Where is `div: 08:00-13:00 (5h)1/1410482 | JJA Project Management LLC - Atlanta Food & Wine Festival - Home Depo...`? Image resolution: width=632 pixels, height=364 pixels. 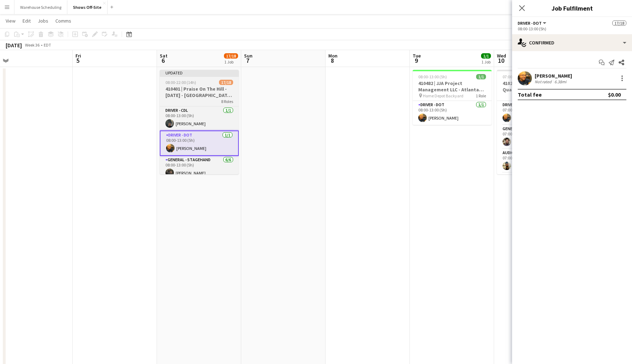 div: 08:00-13:00 (5h)1/1410482 | JJA Project Management LLC - Atlanta Food & Wine Festival - Home Depo... is located at coordinates (452, 97).